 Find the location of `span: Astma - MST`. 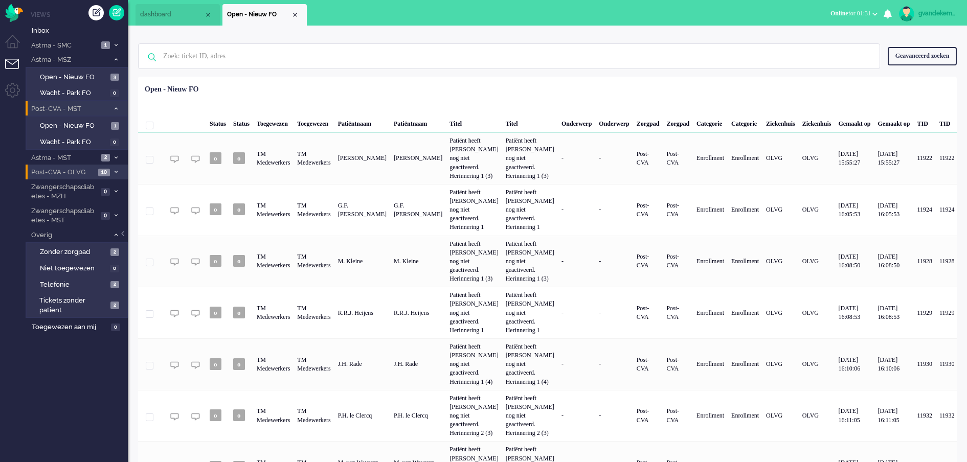

span: Astma - MST is located at coordinates (64, 158).